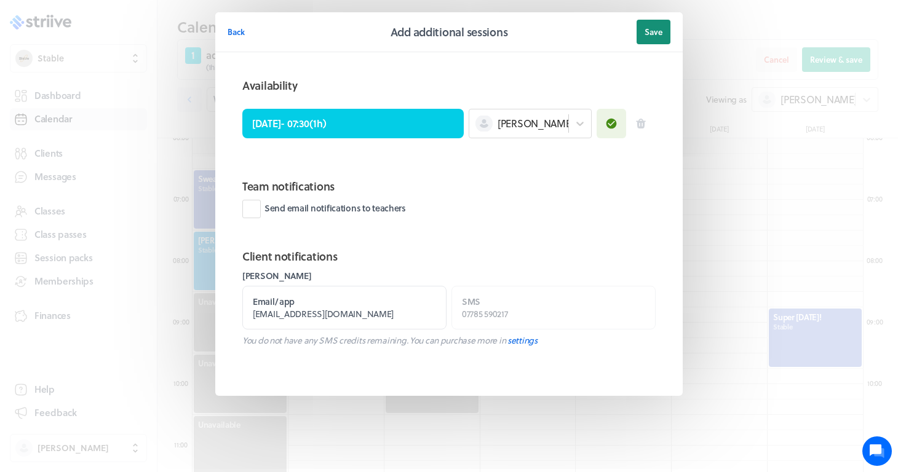  I want to click on h2: Client notifications, so click(449, 257).